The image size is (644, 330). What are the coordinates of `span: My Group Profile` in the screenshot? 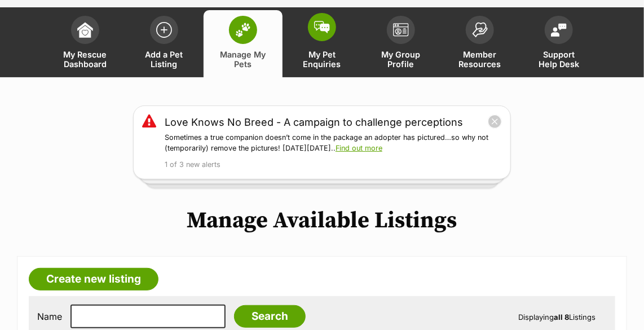 It's located at (401, 59).